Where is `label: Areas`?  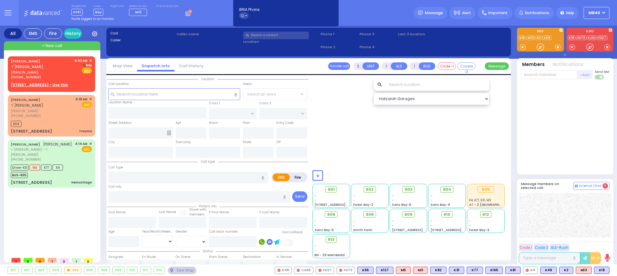
label: Areas is located at coordinates (247, 84).